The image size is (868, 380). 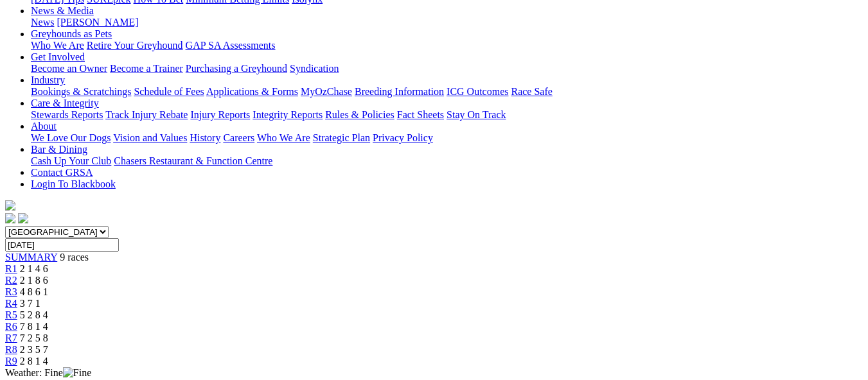 What do you see at coordinates (341, 137) in the screenshot?
I see `a: Strategic Plan` at bounding box center [341, 137].